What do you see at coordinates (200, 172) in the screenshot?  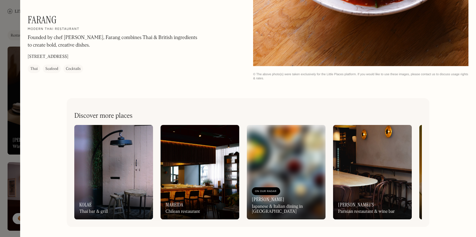 I see `a: MareidaChilean restaurant` at bounding box center [200, 172].